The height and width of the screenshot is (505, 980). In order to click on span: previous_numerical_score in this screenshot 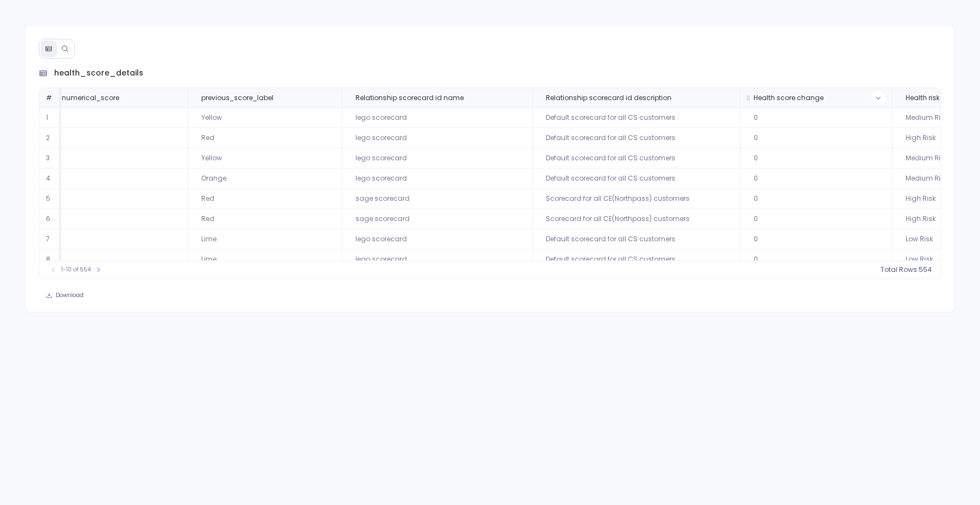, I will do `click(73, 98)`.